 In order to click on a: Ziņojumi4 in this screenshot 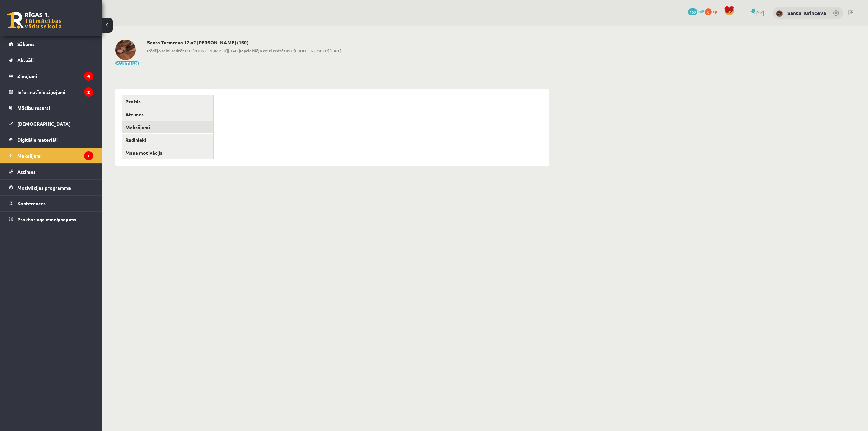, I will do `click(51, 76)`.